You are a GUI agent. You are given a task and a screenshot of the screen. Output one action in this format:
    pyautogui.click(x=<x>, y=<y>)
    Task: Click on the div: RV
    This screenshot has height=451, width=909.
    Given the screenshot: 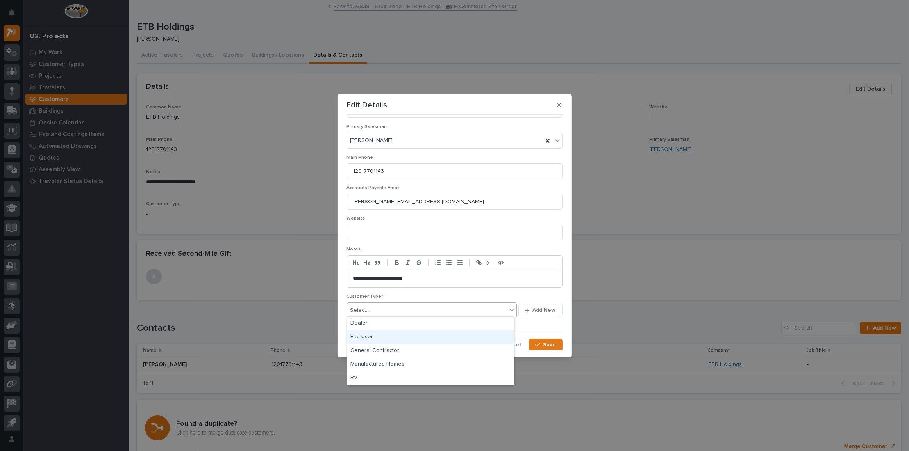 What is the action you would take?
    pyautogui.click(x=430, y=378)
    